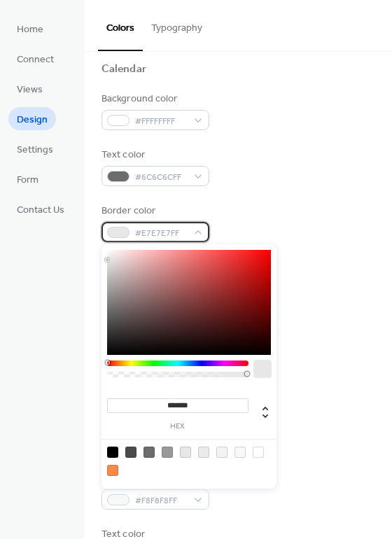 This screenshot has height=539, width=392. I want to click on span: Connect, so click(35, 59).